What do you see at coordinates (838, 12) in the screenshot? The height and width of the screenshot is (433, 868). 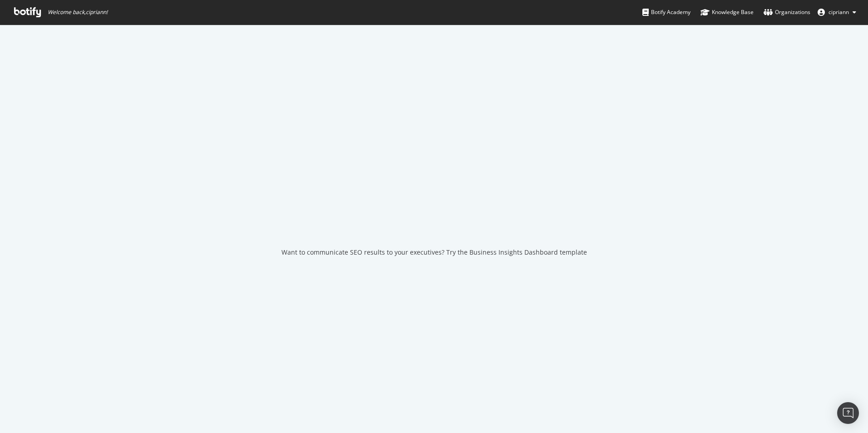 I see `span: cipriann` at bounding box center [838, 12].